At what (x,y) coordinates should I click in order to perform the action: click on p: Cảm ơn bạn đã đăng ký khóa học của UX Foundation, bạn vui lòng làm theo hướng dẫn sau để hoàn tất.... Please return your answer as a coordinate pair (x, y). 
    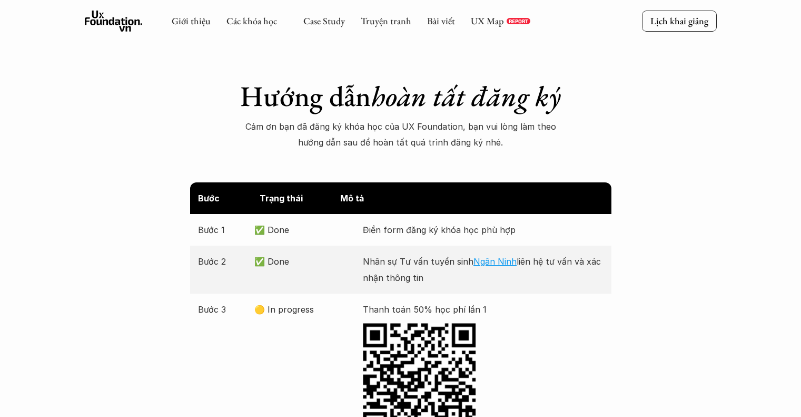
    Looking at the image, I should click on (401, 134).